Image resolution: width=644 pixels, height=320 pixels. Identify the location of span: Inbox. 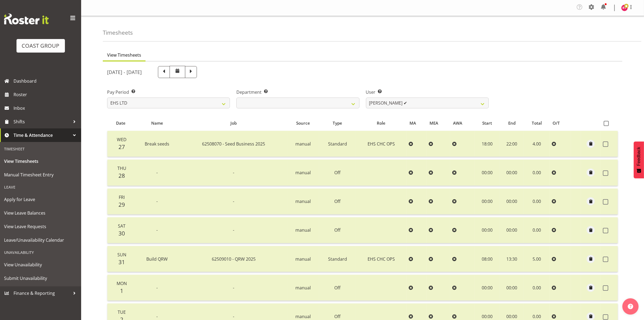
(46, 108).